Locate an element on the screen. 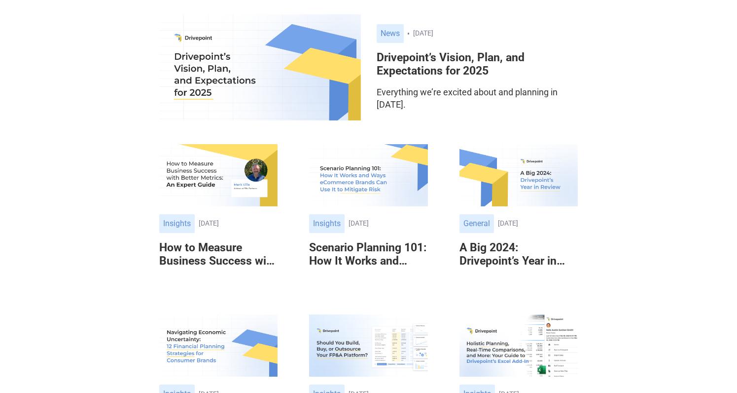  div: General is located at coordinates (477, 223).